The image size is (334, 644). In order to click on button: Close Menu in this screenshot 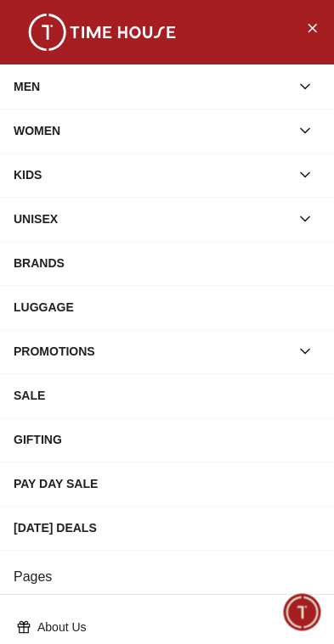, I will do `click(312, 27)`.